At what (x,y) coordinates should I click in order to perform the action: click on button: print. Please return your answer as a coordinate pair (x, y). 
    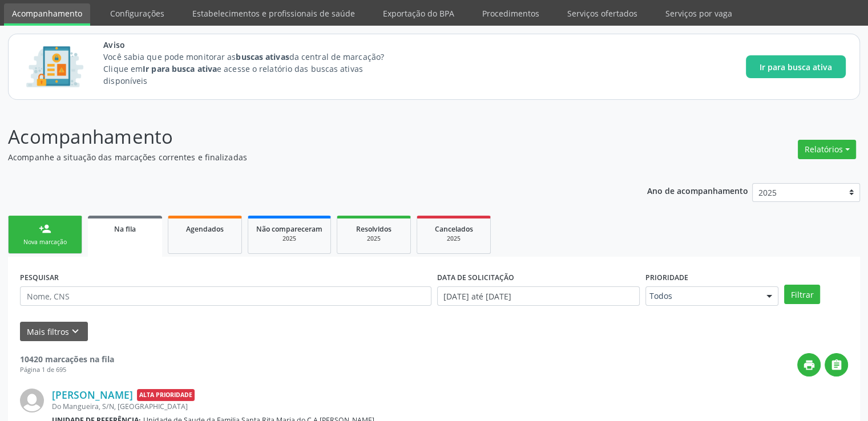
    Looking at the image, I should click on (808, 364).